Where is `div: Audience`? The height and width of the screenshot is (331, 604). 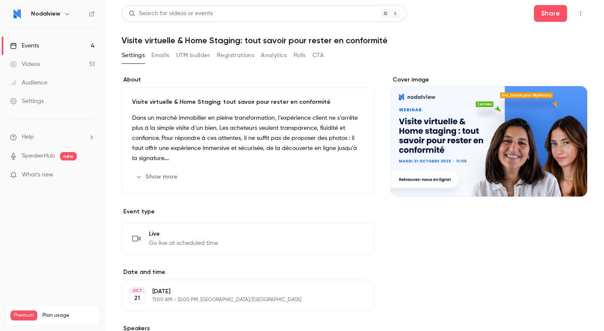 div: Audience is located at coordinates (29, 83).